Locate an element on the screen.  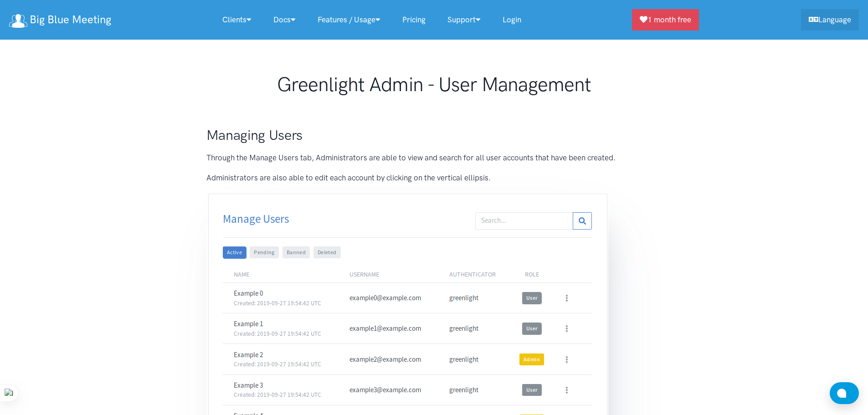
button: Open chat window is located at coordinates (845, 394).